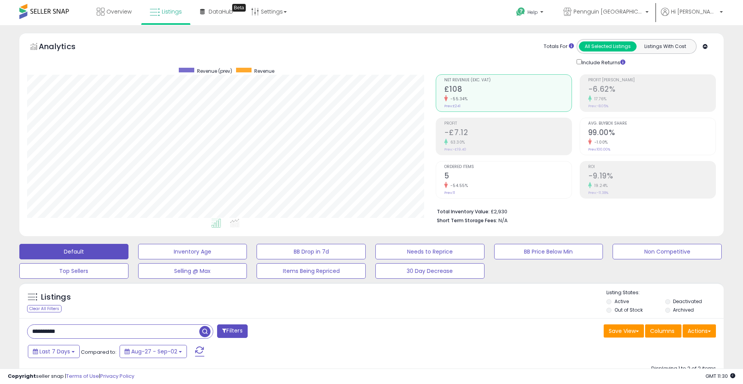 This screenshot has height=384, width=743. I want to click on small: Prev: -8.05%, so click(598, 106).